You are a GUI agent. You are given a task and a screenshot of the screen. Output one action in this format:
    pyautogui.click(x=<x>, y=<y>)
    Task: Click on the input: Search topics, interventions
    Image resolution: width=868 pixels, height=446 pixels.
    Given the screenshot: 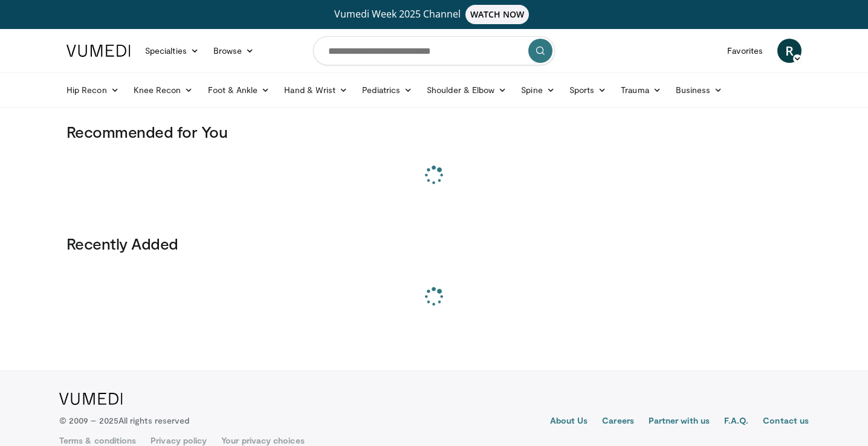 What is the action you would take?
    pyautogui.click(x=434, y=51)
    